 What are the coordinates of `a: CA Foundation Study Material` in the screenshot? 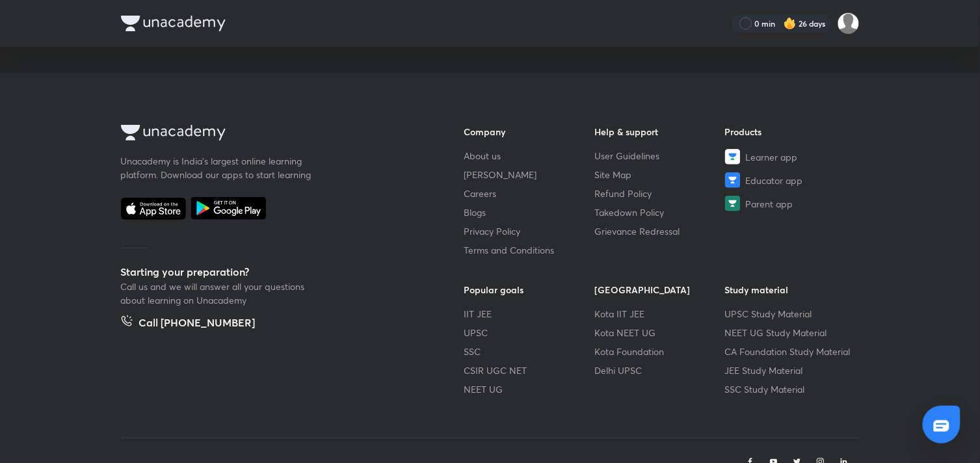 It's located at (790, 351).